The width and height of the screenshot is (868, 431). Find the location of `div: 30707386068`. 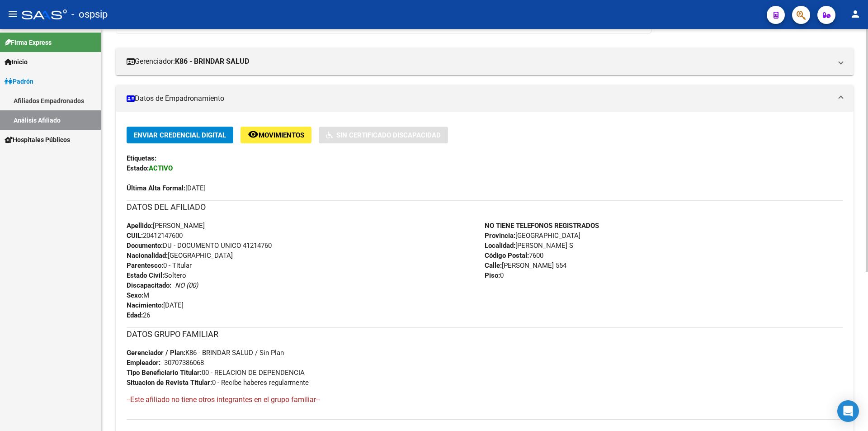

div: 30707386068 is located at coordinates (184, 363).